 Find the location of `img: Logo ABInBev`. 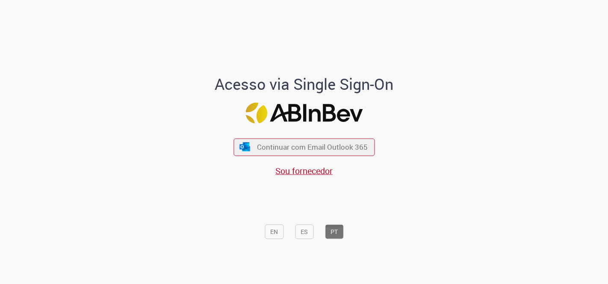

img: Logo ABInBev is located at coordinates (304, 113).